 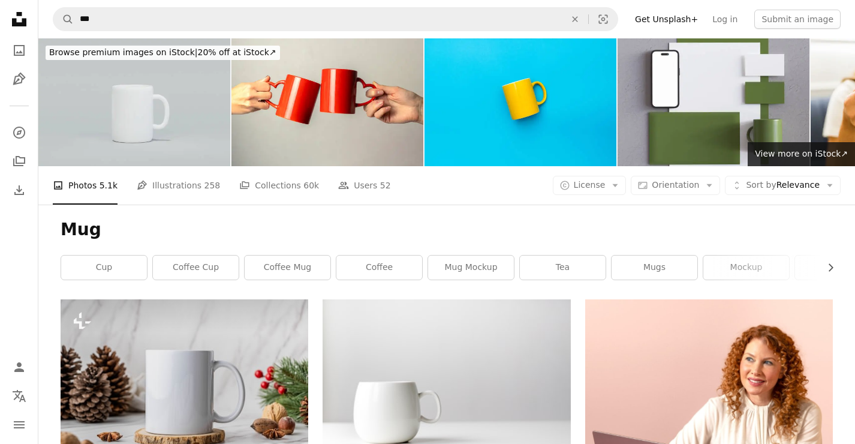 What do you see at coordinates (827, 268) in the screenshot?
I see `button: scroll list to the right` at bounding box center [827, 268].